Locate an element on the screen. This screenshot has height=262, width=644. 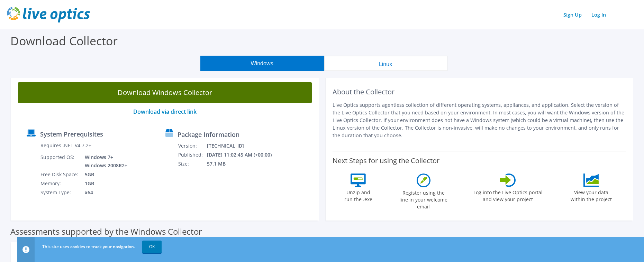
button: Windows is located at coordinates (262, 63).